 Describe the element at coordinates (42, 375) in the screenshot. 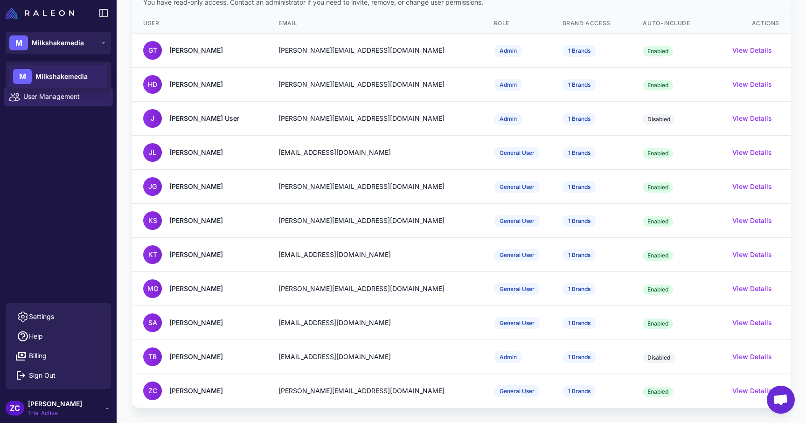

I see `span: Sign Out` at that location.